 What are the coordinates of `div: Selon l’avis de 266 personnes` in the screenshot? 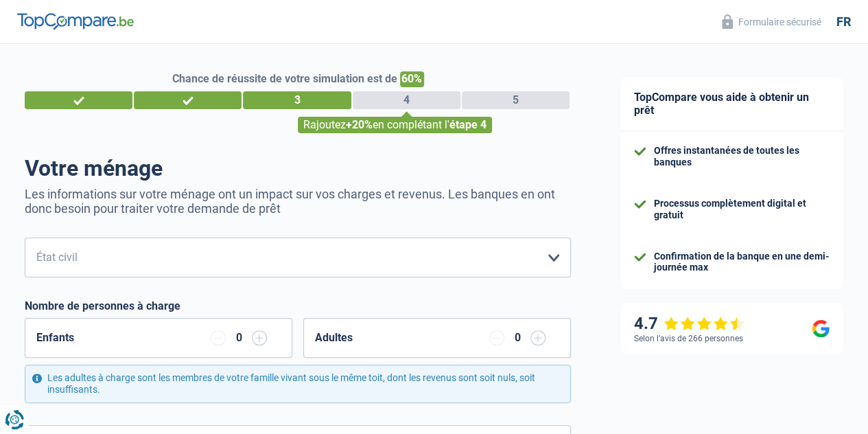 It's located at (688, 338).